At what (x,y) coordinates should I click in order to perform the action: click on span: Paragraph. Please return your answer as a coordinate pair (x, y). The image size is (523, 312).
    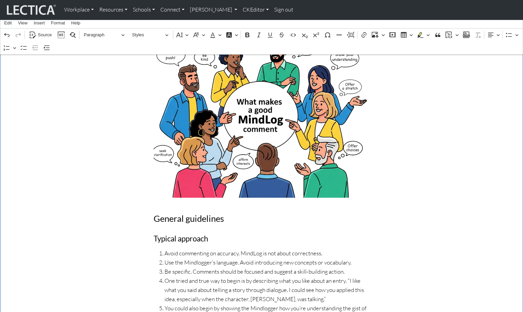
    Looking at the image, I should click on (101, 35).